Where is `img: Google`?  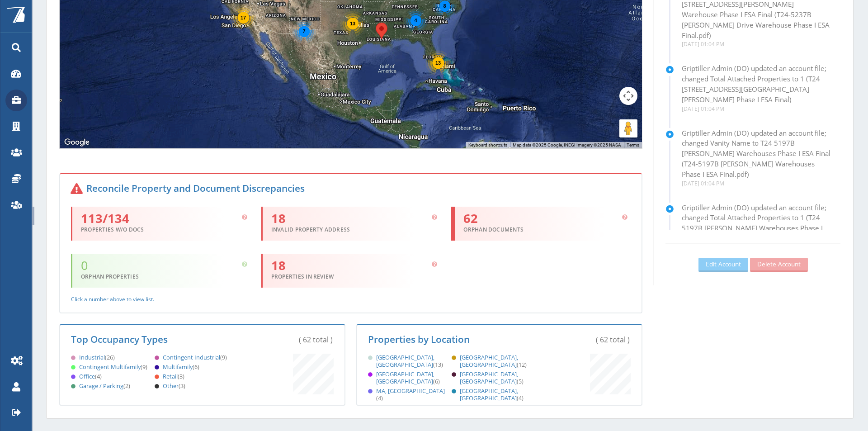
img: Google is located at coordinates (77, 143).